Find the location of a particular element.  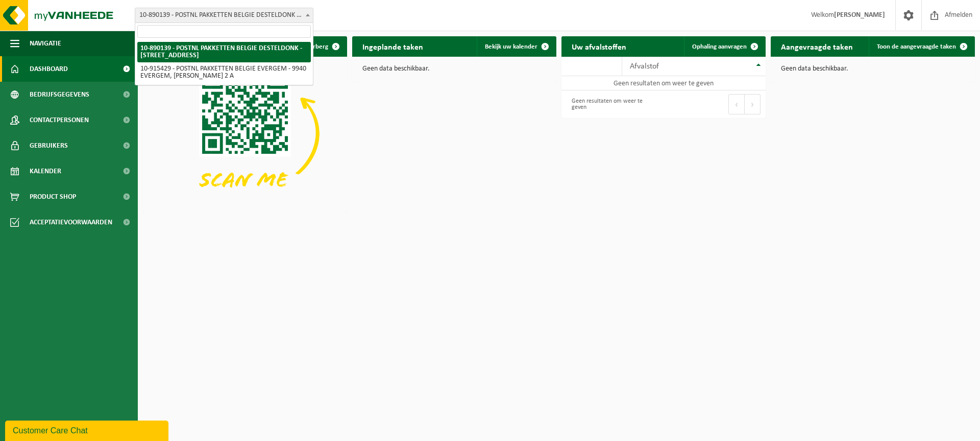

span: Ophaling aanvragen is located at coordinates (719, 46).